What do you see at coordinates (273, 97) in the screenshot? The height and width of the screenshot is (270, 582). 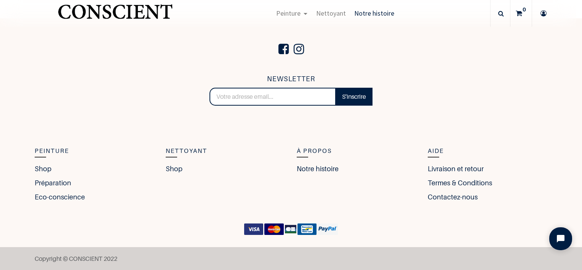 I see `input: Votre adresse email...` at bounding box center [273, 97].